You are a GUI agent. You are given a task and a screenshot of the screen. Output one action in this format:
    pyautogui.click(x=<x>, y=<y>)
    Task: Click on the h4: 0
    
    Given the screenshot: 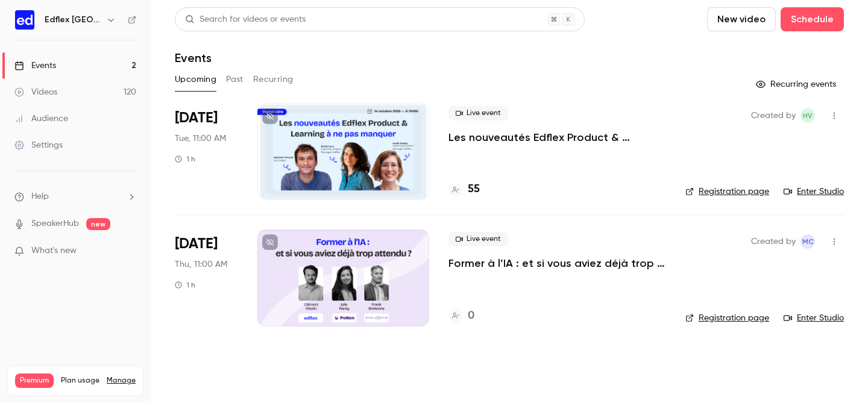 What is the action you would take?
    pyautogui.click(x=471, y=315)
    